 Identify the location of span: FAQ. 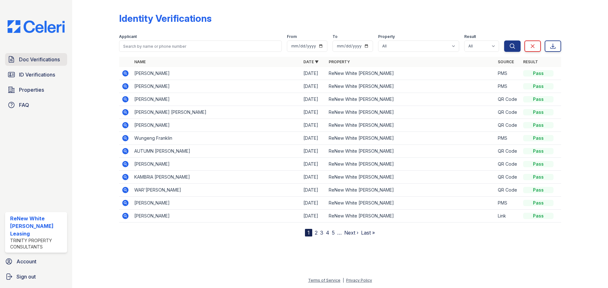
(24, 105).